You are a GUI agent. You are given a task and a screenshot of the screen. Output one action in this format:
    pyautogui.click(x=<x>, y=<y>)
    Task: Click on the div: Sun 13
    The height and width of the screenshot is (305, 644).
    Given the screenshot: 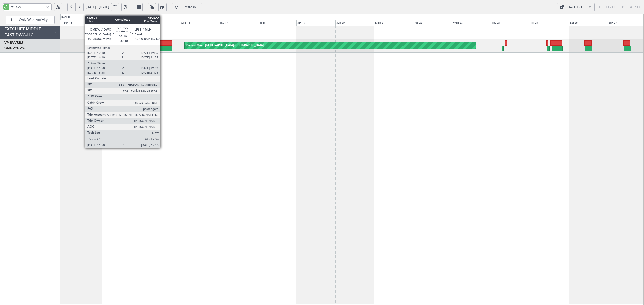 What is the action you would take?
    pyautogui.click(x=82, y=23)
    